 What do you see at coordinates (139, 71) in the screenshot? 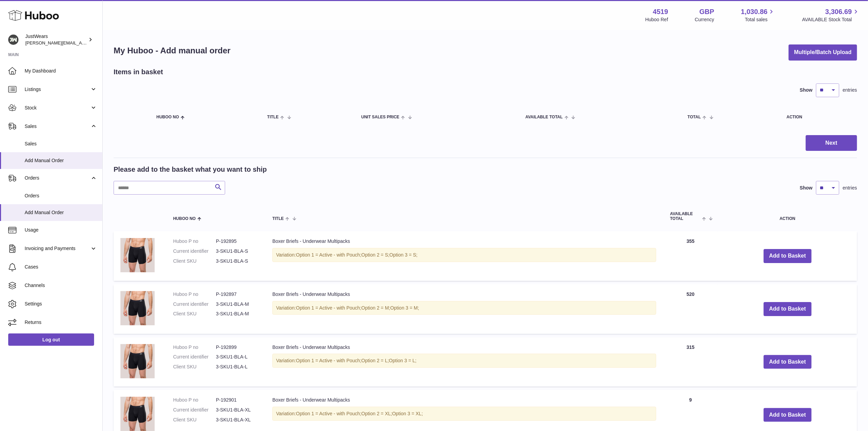
I see `h2: Items in basket` at bounding box center [139, 71].